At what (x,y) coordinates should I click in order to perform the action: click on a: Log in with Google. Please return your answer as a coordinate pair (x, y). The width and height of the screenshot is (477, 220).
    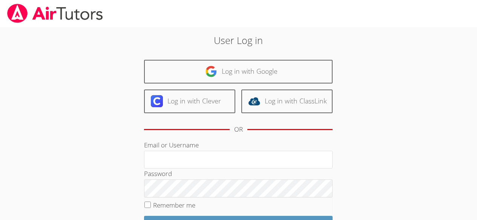
    Looking at the image, I should click on (238, 72).